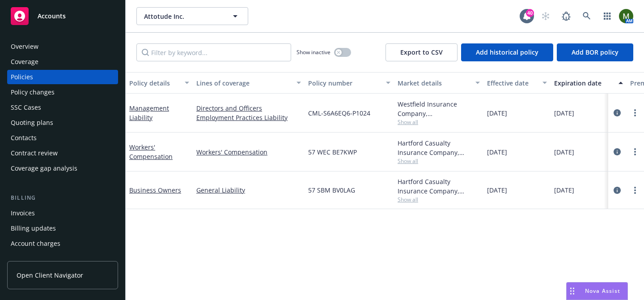 The image size is (644, 300). I want to click on a: SSC Cases, so click(63, 107).